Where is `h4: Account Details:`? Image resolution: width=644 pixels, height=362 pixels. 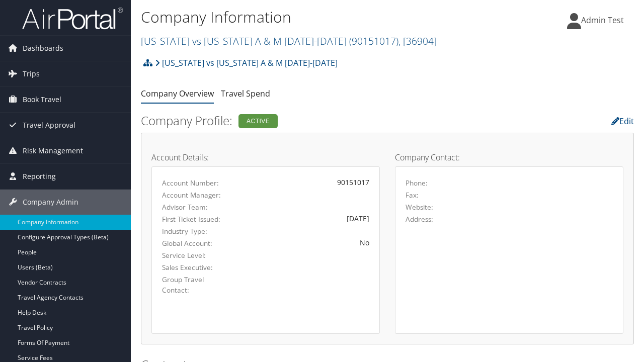
h4: Account Details: is located at coordinates (266, 158).